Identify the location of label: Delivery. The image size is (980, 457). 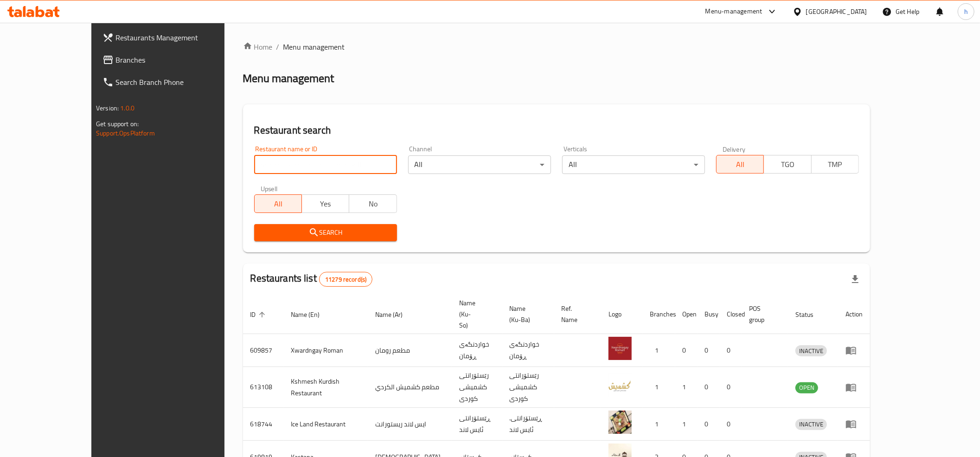
(734, 149).